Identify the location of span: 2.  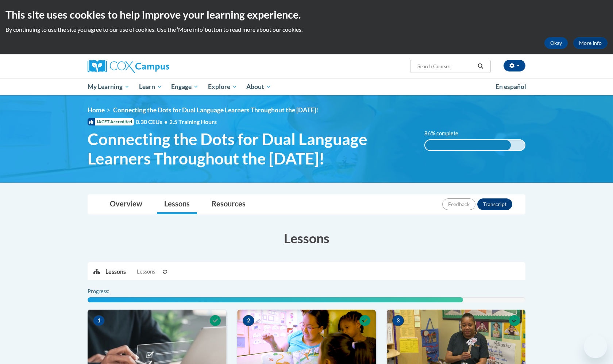
(249, 321).